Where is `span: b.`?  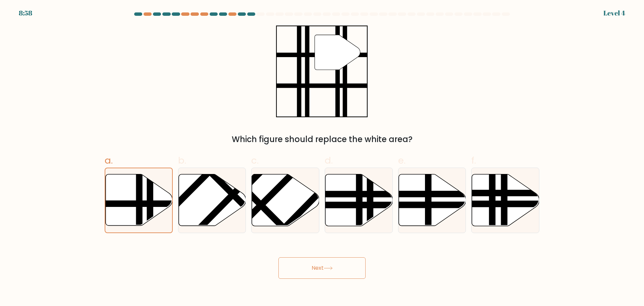 span: b. is located at coordinates (182, 160).